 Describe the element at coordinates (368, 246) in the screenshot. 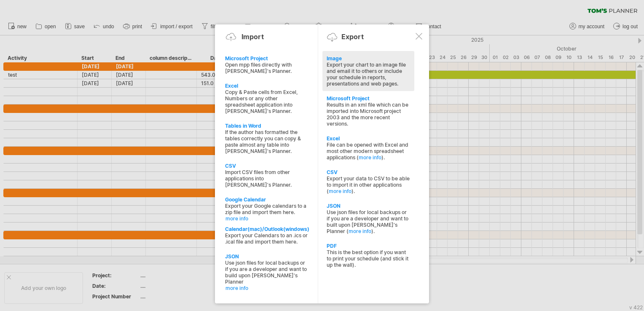

I see `div: PDF` at that location.